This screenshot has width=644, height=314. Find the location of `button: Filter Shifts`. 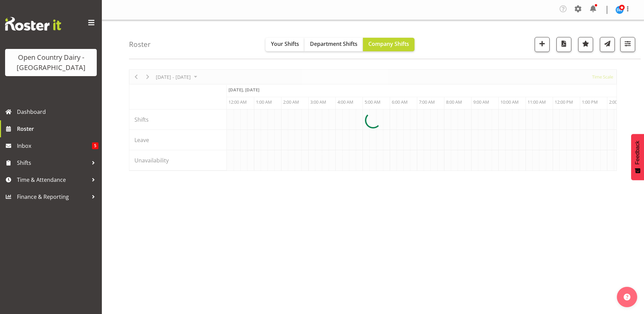

button: Filter Shifts is located at coordinates (628, 45).